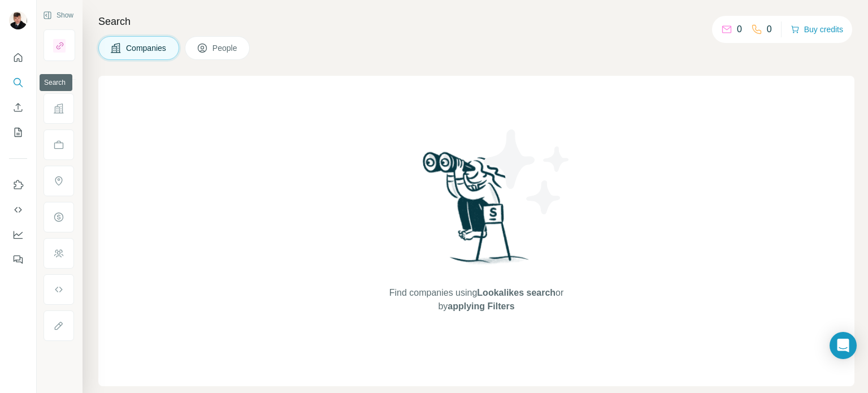 This screenshot has width=868, height=393. I want to click on button: Enrich CSV, so click(18, 107).